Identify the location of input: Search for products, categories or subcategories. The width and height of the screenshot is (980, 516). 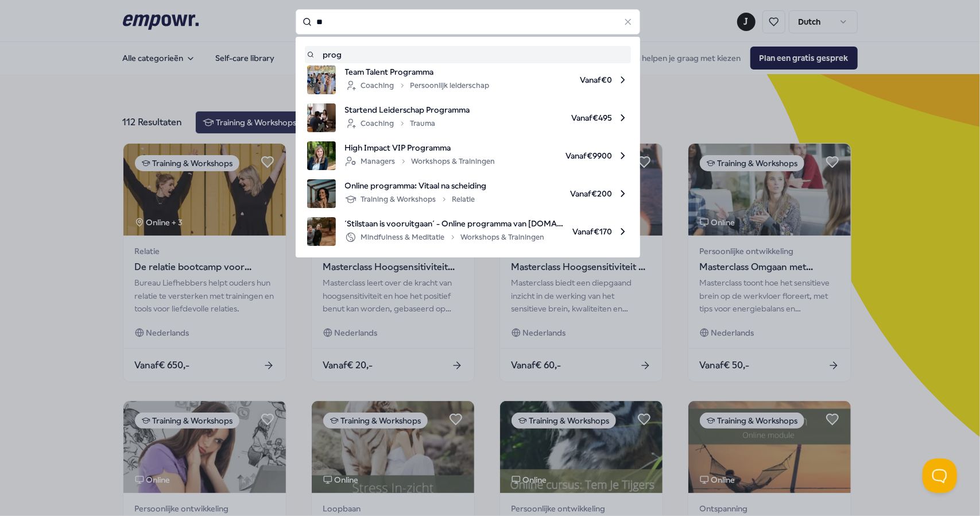
(468, 22).